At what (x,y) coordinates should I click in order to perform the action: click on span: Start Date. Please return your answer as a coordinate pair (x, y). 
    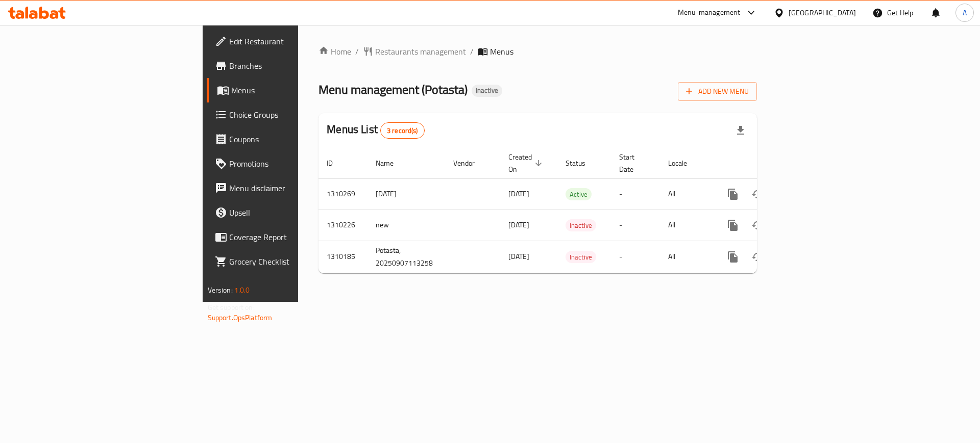
    Looking at the image, I should click on (633, 163).